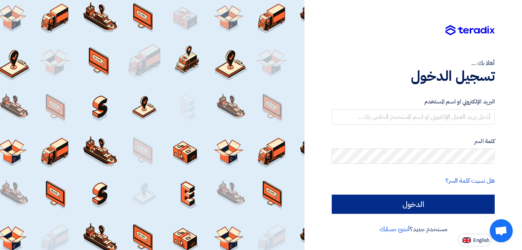  I want to click on img: en-US.png, so click(466, 240).